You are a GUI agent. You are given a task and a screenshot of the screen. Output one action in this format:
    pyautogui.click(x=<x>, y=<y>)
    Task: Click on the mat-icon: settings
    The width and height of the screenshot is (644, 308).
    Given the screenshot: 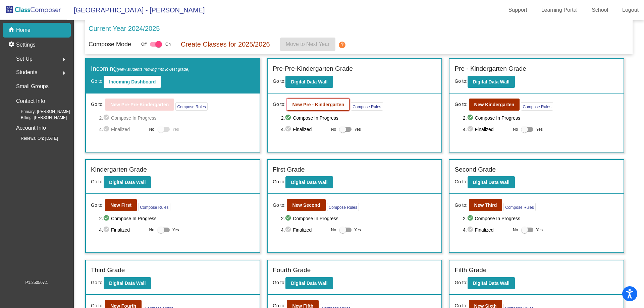 What is the action you would take?
    pyautogui.click(x=12, y=45)
    